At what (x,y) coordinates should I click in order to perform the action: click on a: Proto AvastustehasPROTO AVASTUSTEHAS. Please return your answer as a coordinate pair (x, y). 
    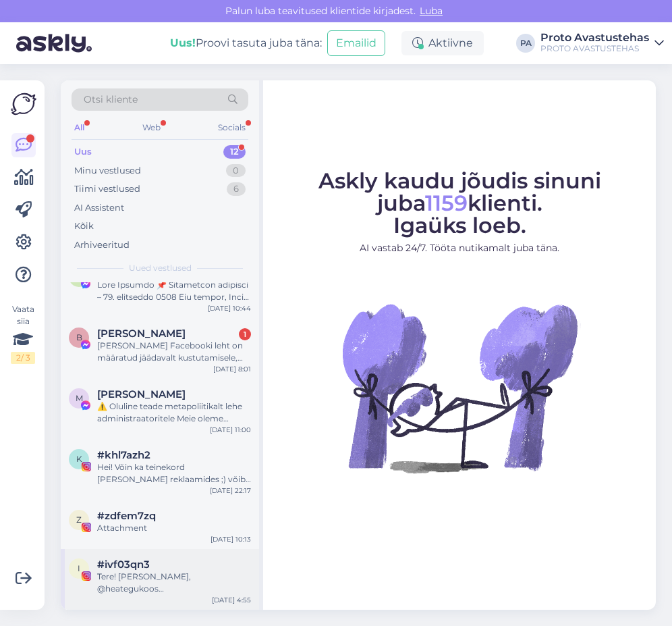
    Looking at the image, I should click on (602, 43).